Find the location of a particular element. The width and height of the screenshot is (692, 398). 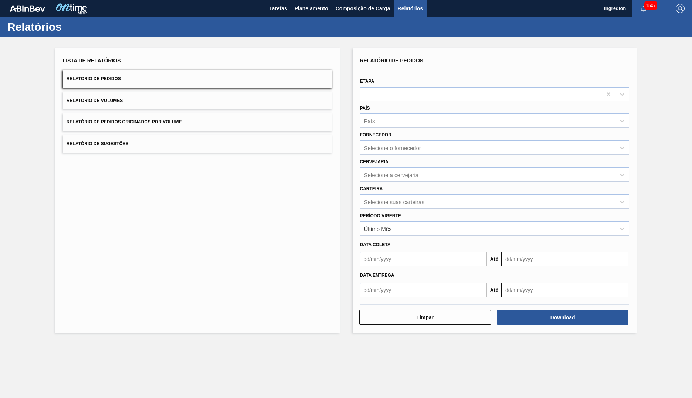

span: Lista de Relatórios is located at coordinates (92, 61).